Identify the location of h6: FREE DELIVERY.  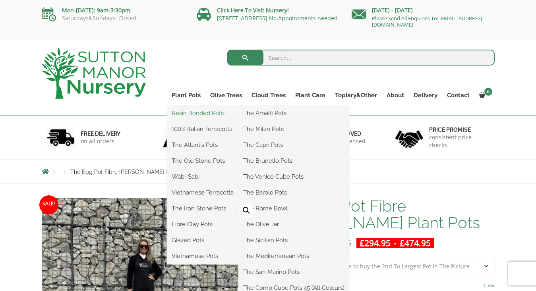
(101, 134).